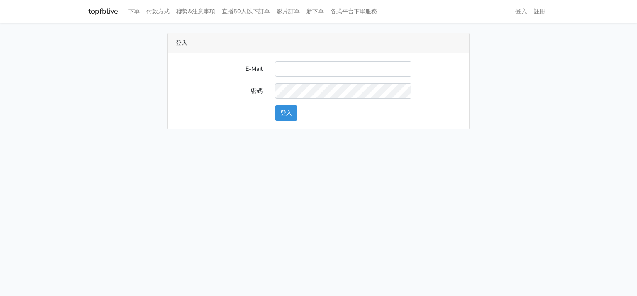 The image size is (637, 296). I want to click on a: 聯繫&注意事項, so click(196, 11).